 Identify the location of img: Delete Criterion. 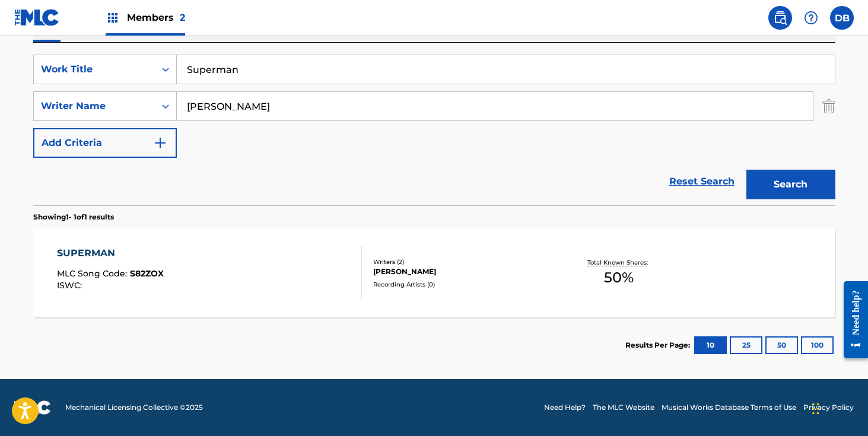
(829, 106).